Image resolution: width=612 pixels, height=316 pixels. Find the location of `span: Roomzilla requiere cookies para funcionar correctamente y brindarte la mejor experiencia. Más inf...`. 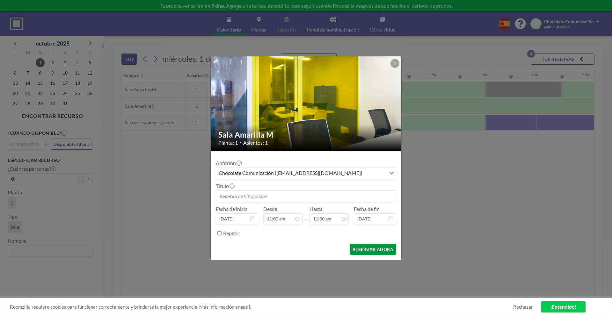

span: Roomzilla requiere cookies para funcionar correctamente y brindarte la mejor experiencia. Más inf... is located at coordinates (261, 307).